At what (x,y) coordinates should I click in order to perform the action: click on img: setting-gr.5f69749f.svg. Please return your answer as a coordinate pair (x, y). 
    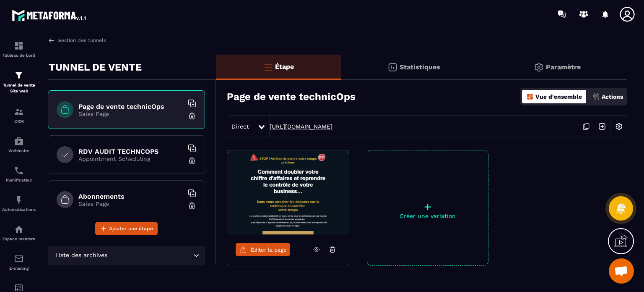
    Looking at the image, I should click on (539, 67).